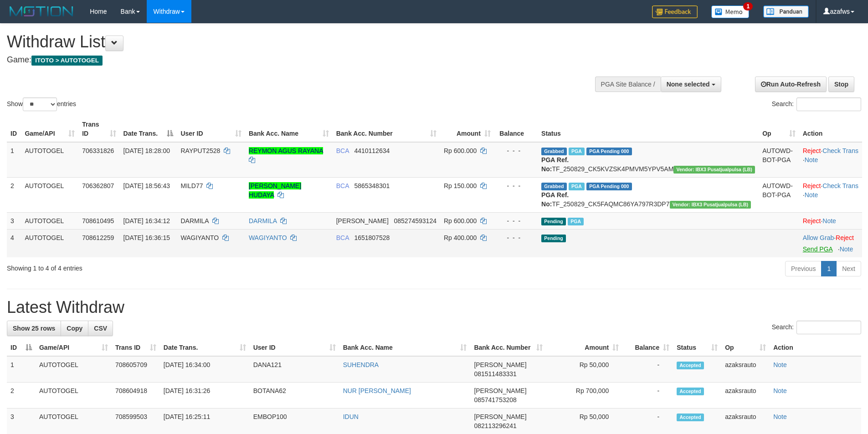  What do you see at coordinates (844, 238) in the screenshot?
I see `a: Reject` at bounding box center [844, 238].